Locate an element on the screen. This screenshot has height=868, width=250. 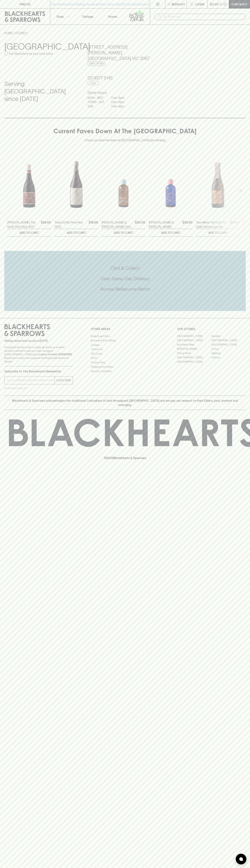
p: OUR STORES is located at coordinates (212, 329).